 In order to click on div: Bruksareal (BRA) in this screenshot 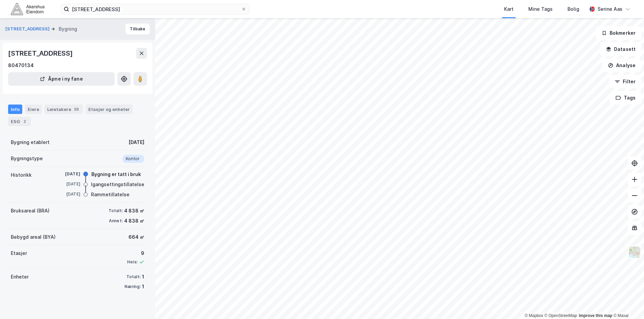, I will do `click(30, 211)`.